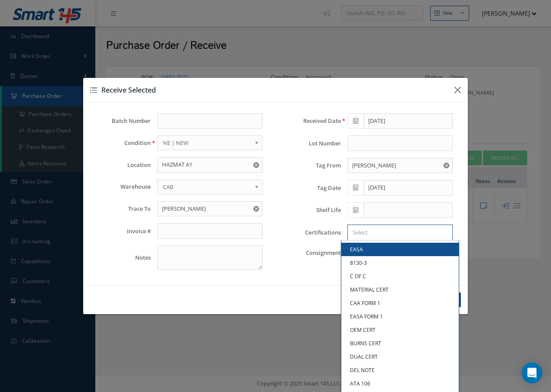 The image size is (551, 392). I want to click on label: Warehouse, so click(122, 187).